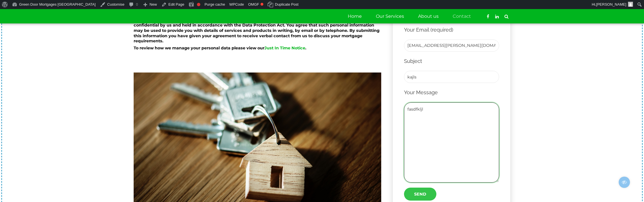  What do you see at coordinates (355, 16) in the screenshot?
I see `a: Home` at bounding box center [355, 16].